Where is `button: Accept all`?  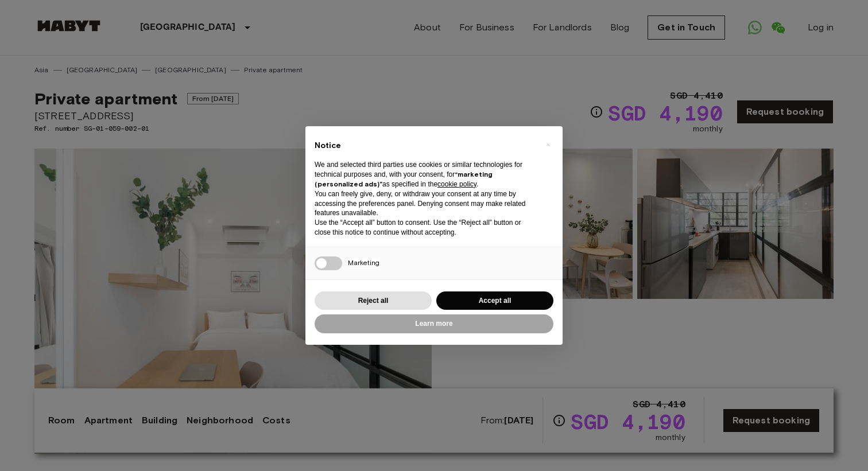 button: Accept all is located at coordinates (495, 301).